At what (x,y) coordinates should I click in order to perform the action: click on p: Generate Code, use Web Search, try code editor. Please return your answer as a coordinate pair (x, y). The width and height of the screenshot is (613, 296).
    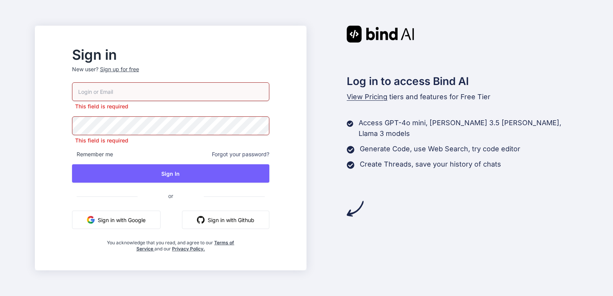
    Looking at the image, I should click on (440, 149).